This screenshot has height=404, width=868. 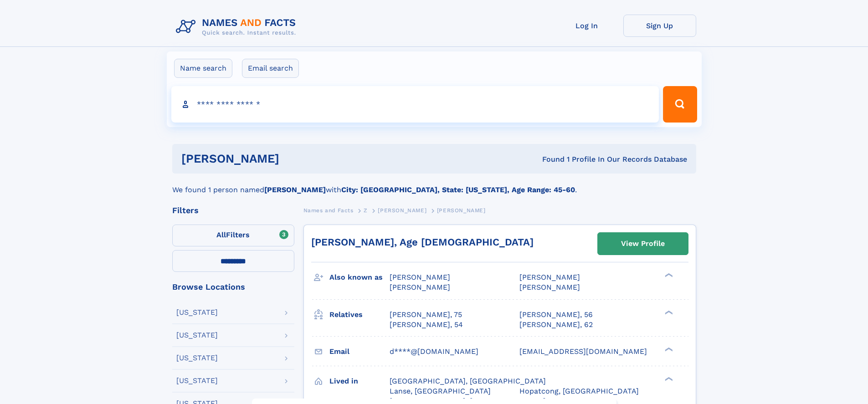 I want to click on div: View Profile, so click(x=643, y=244).